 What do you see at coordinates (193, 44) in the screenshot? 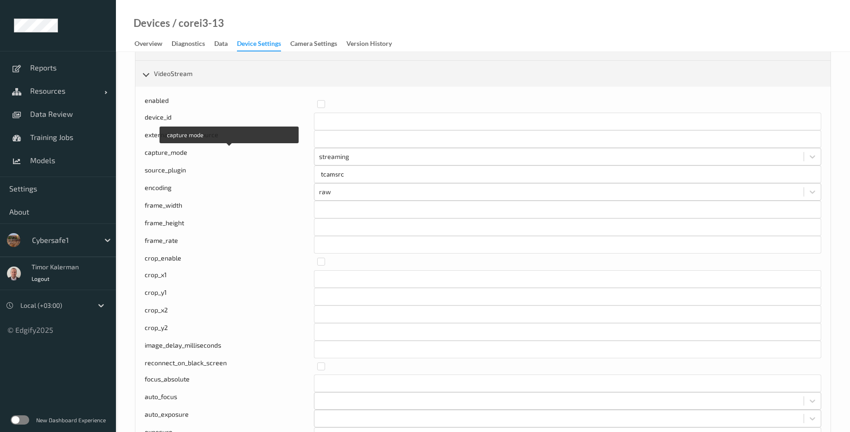
I see `a: Diagnostics` at bounding box center [193, 44].